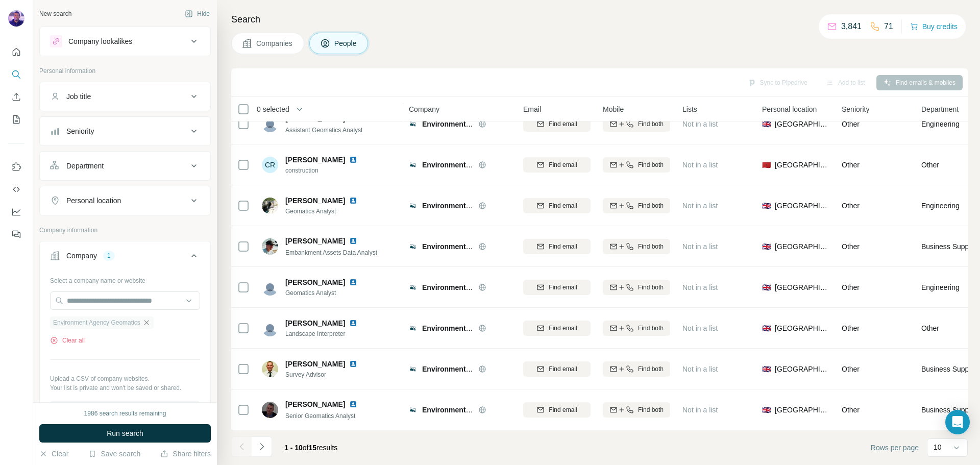 The height and width of the screenshot is (465, 980). Describe the element at coordinates (958, 423) in the screenshot. I see `div: Open Intercom Messenger` at that location.